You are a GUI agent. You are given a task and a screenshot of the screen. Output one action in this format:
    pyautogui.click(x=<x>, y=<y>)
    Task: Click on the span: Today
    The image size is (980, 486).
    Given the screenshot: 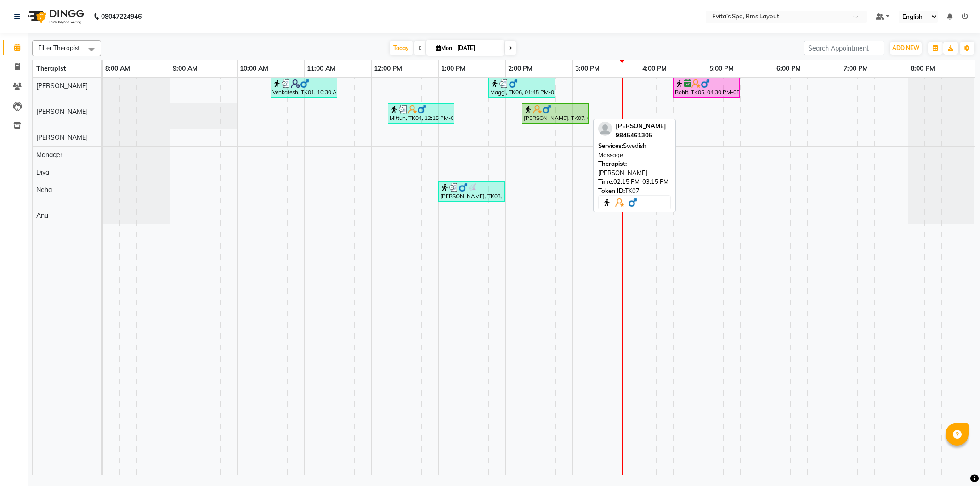 What is the action you would take?
    pyautogui.click(x=401, y=48)
    